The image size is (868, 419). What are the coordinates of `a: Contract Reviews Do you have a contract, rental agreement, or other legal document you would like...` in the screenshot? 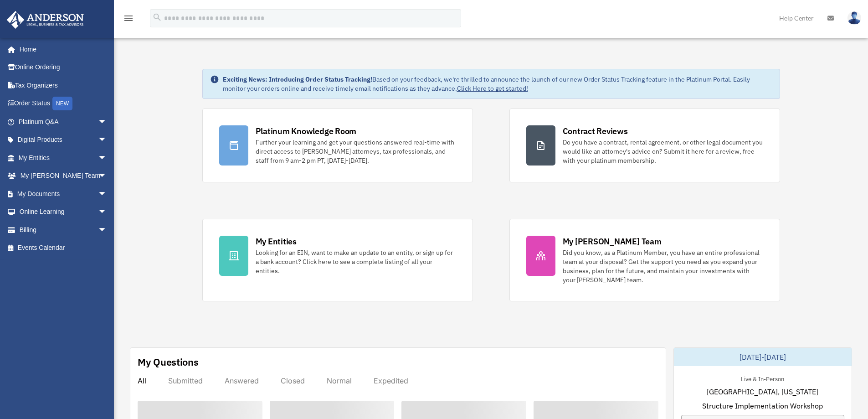 It's located at (644, 146).